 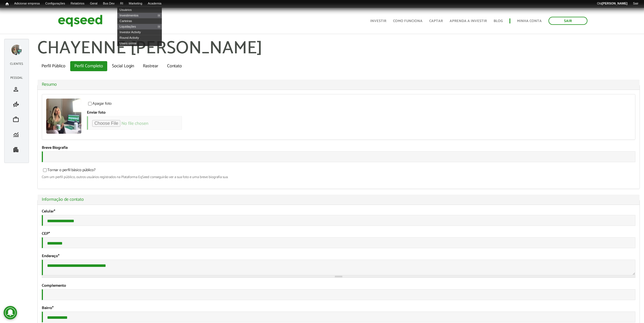 I want to click on a: Resumo, so click(x=338, y=85).